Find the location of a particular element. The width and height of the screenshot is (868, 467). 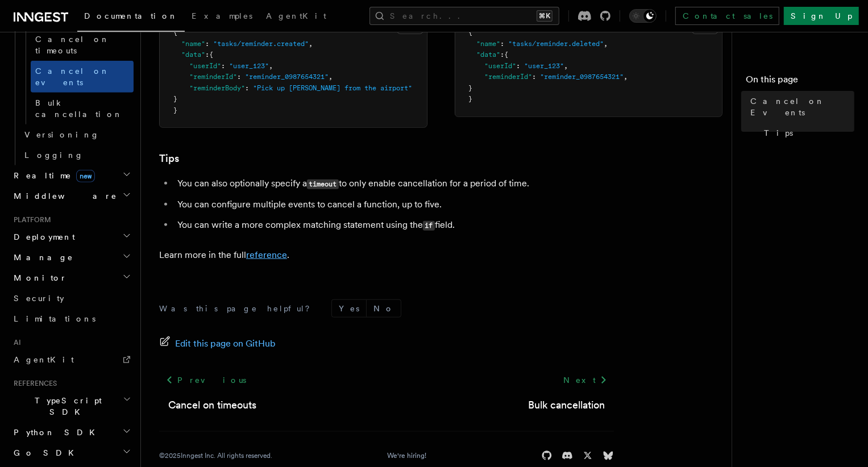

span: AI is located at coordinates (15, 343).